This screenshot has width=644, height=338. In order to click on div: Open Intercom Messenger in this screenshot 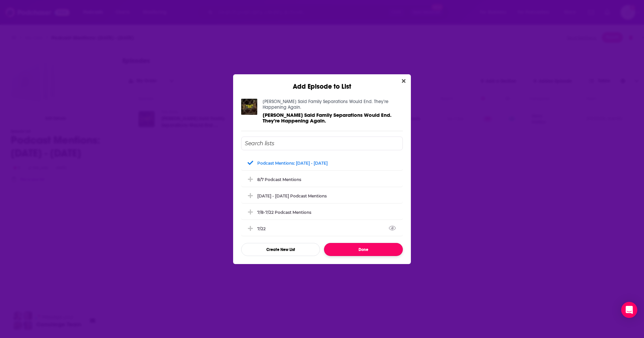, I will do `click(629, 310)`.